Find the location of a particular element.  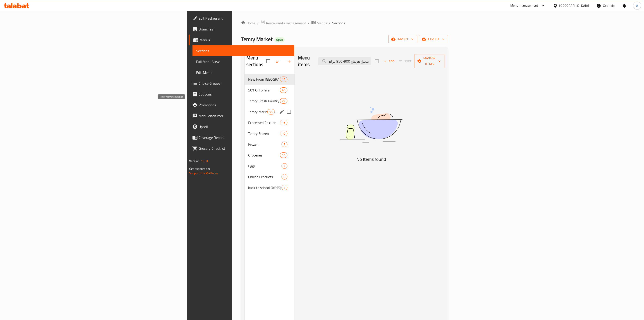

div: Frozen is located at coordinates (265, 144).